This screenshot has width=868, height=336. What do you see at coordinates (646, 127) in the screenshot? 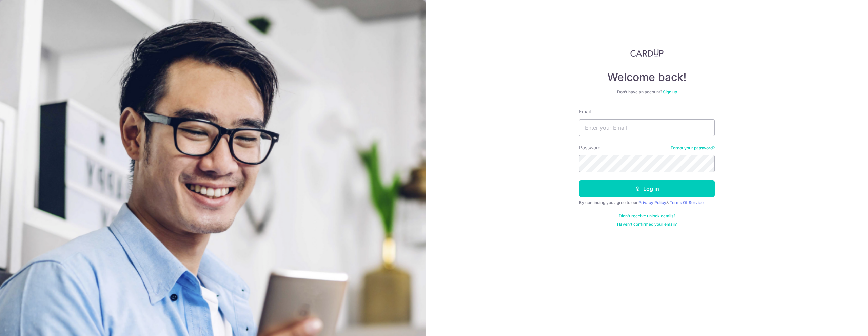
I see `input: Enter your Email` at bounding box center [646, 127].